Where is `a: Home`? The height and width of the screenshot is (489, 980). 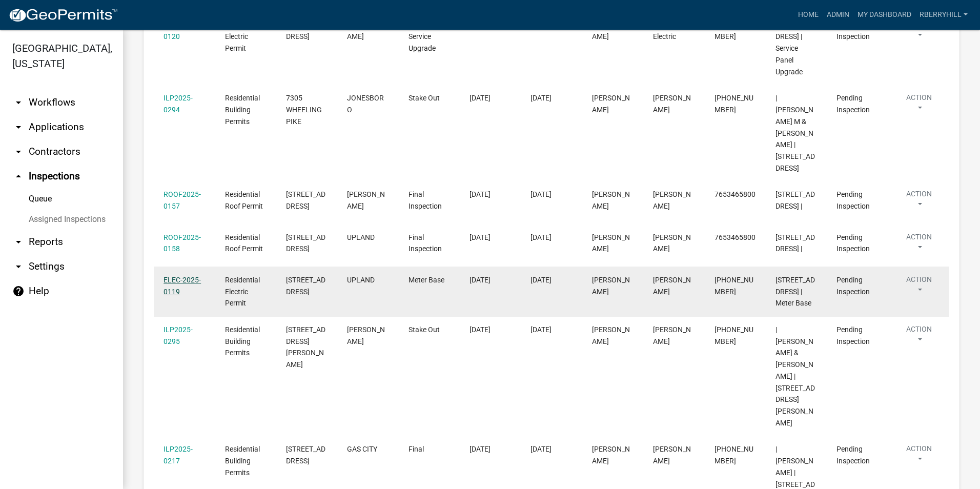
a: Home is located at coordinates (808, 15).